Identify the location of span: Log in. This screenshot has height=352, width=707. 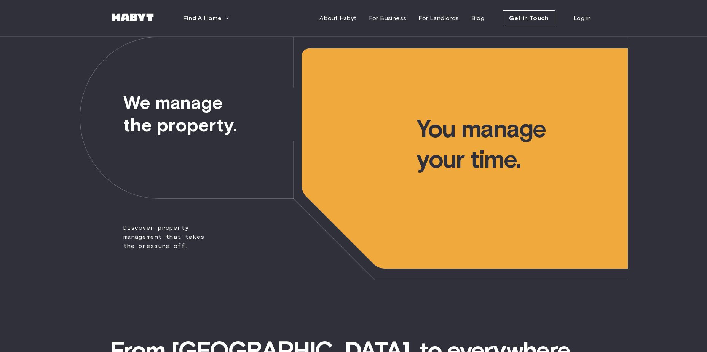
(582, 18).